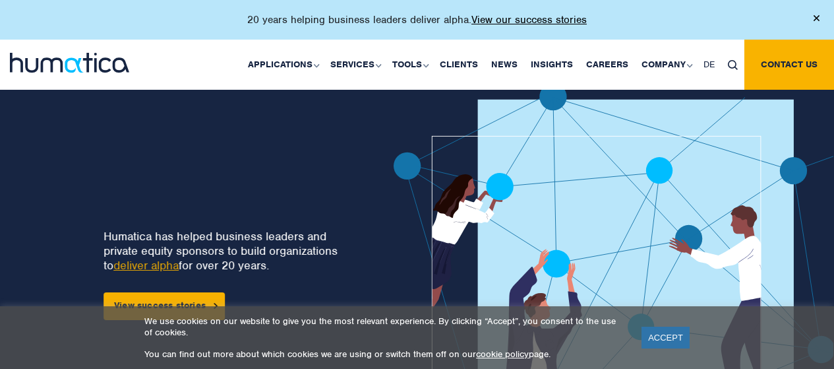 The image size is (834, 369). What do you see at coordinates (146, 265) in the screenshot?
I see `a: deliver alpha` at bounding box center [146, 265].